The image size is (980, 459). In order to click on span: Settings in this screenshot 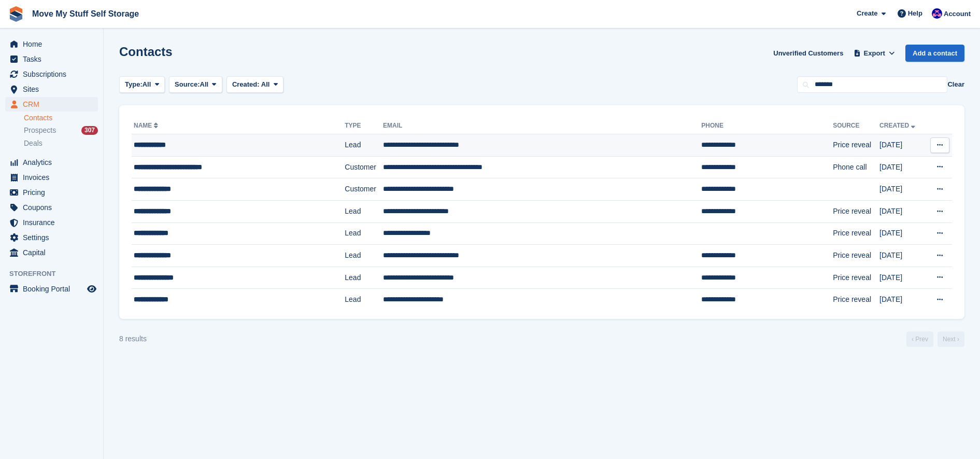, I will do `click(54, 237)`.